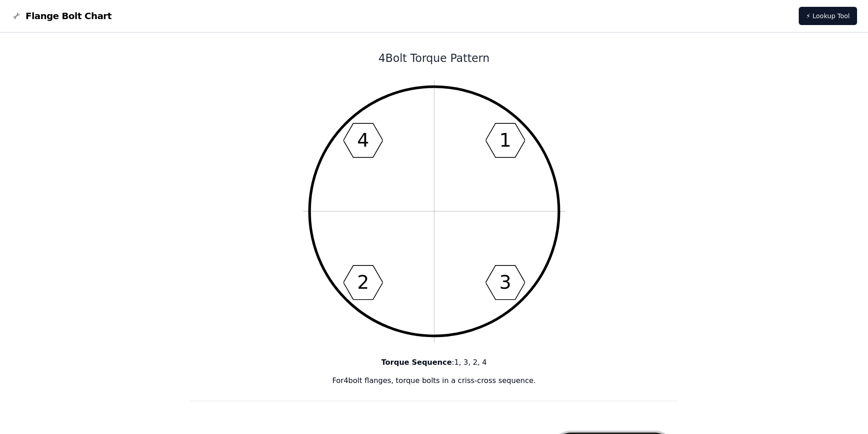 This screenshot has height=434, width=868. What do you see at coordinates (505, 140) in the screenshot?
I see `text: 1` at bounding box center [505, 140].